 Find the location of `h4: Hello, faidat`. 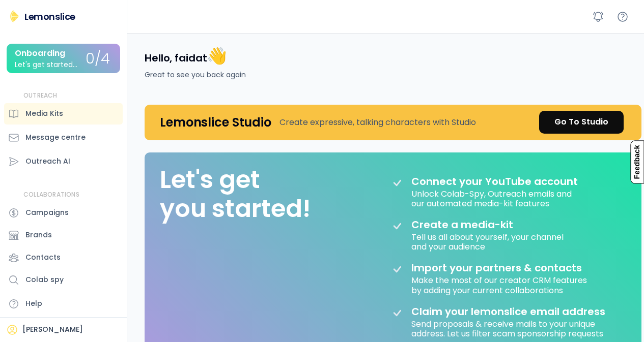

h4: Hello, faidat is located at coordinates (186, 56).